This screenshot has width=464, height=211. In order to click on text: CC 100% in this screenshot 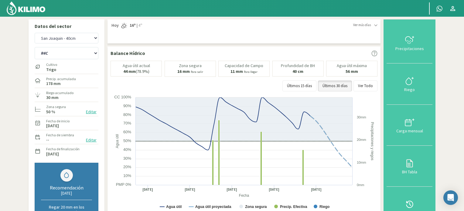, I will do `click(123, 97)`.